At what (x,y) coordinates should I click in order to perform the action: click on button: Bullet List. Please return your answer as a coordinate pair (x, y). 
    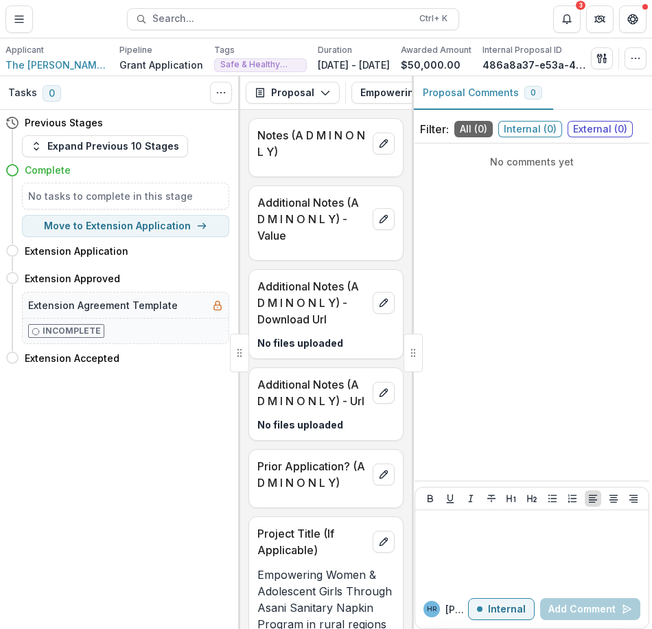
    Looking at the image, I should click on (553, 498).